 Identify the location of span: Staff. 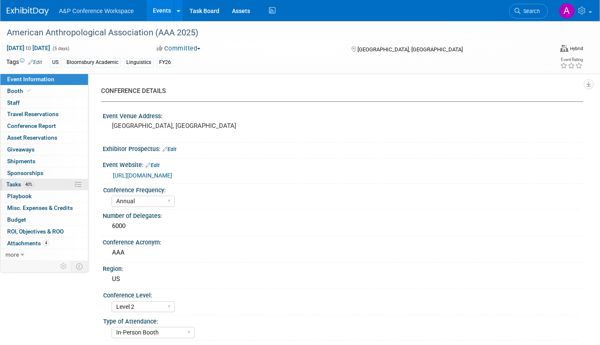
(13, 103).